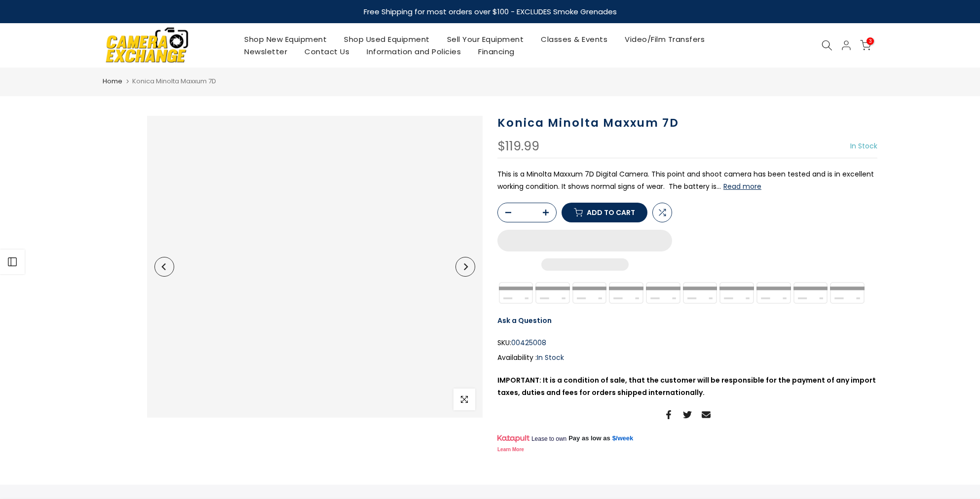  I want to click on a: Share on Twitter, so click(687, 415).